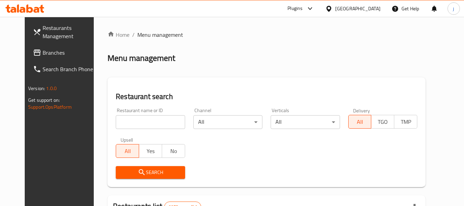 The height and width of the screenshot is (206, 464). Describe the element at coordinates (118, 35) in the screenshot. I see `a: Home` at that location.